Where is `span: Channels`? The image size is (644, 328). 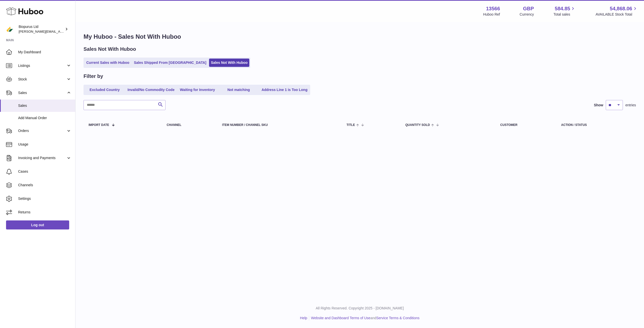
span: Channels is located at coordinates (45, 185).